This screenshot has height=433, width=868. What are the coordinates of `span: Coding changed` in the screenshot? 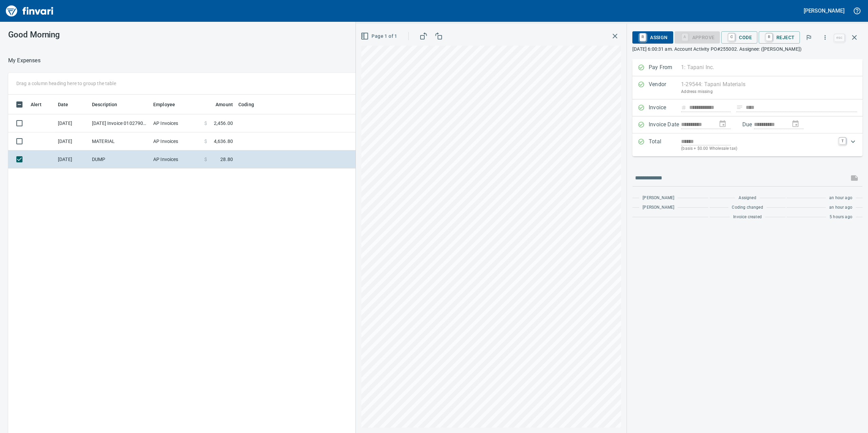 It's located at (747, 208).